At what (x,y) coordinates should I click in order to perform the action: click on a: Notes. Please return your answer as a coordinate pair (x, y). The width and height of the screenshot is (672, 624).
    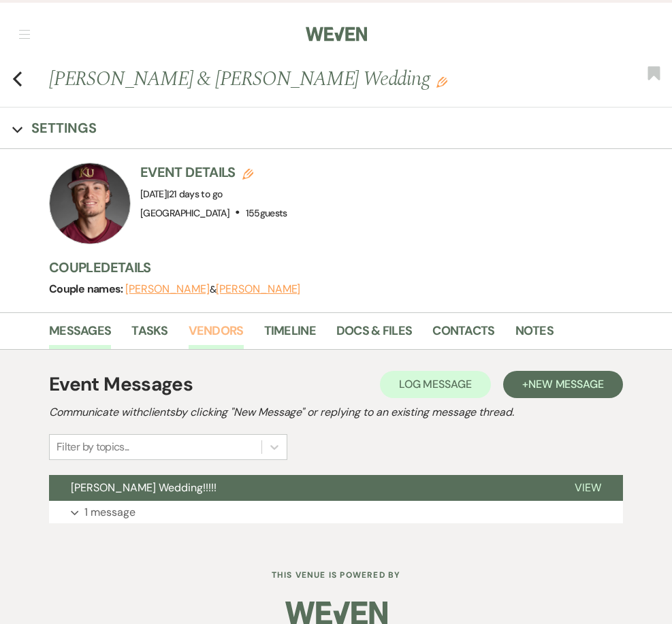
    Looking at the image, I should click on (534, 335).